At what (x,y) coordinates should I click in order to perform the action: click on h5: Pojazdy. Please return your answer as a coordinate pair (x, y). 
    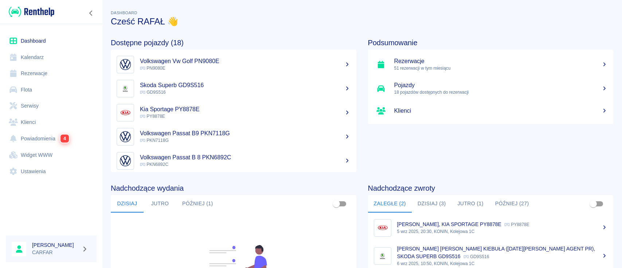
    Looking at the image, I should click on (501, 85).